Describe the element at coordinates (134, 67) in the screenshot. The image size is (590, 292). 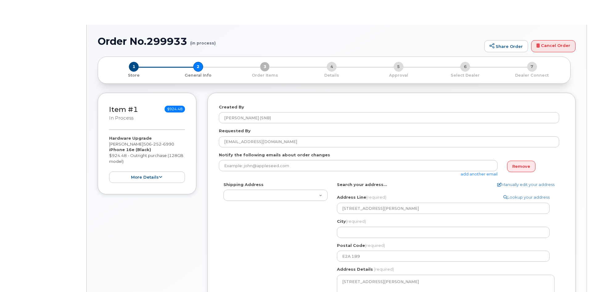
I see `span: 1` at that location.